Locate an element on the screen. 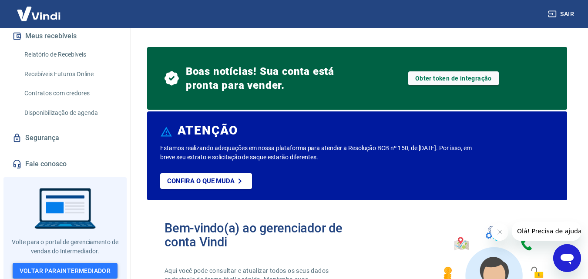 The image size is (588, 279). p: Confira o que muda is located at coordinates (201, 181).